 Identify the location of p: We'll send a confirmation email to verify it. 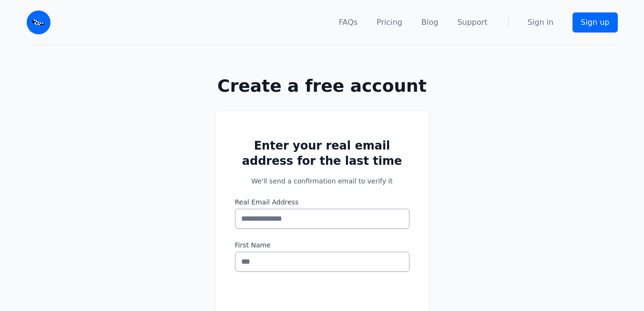
(322, 181).